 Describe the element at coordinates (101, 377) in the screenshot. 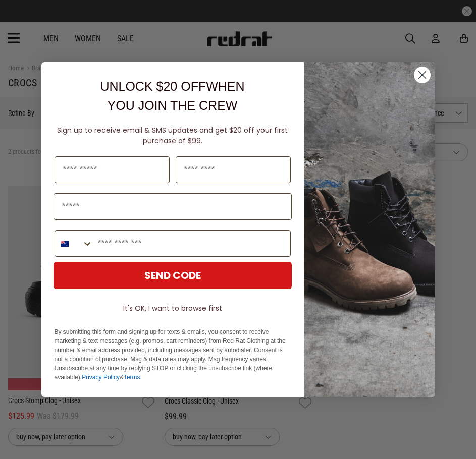

I see `a: Privacy Policy` at that location.